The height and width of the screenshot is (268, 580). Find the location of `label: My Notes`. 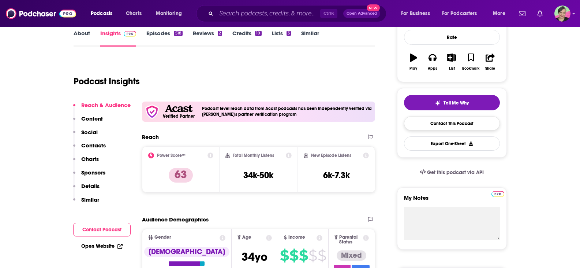

label: My Notes is located at coordinates (452, 200).